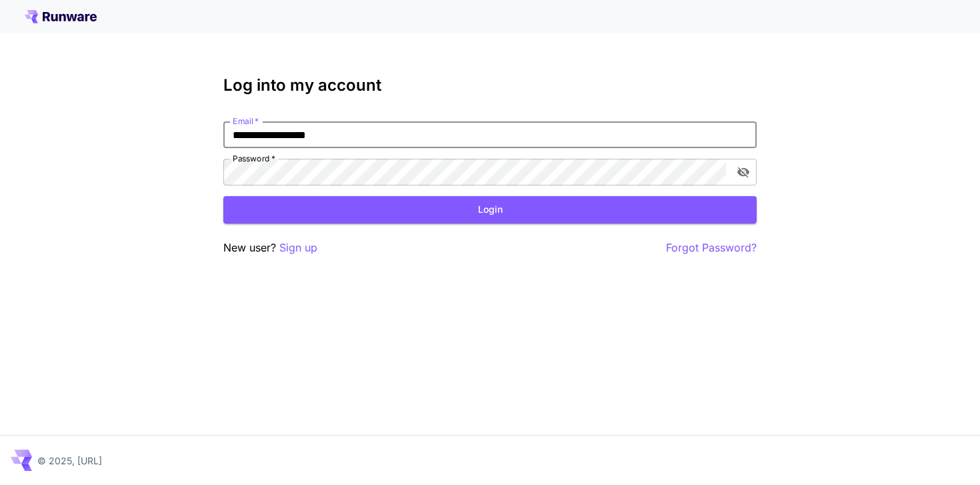 The image size is (980, 485). Describe the element at coordinates (490, 209) in the screenshot. I see `button: Login` at that location.